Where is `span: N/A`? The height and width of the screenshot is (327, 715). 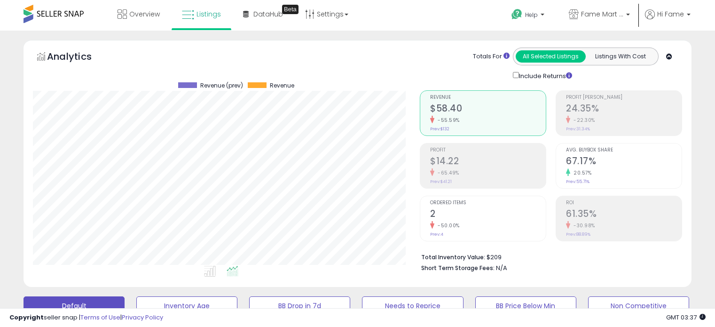 span: N/A is located at coordinates (502, 268).